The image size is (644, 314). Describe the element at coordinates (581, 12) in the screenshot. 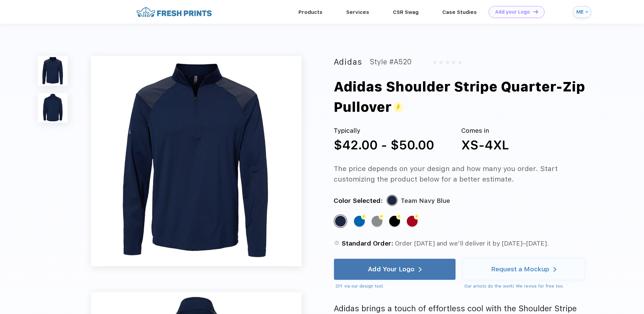

I see `div: ME` at that location.